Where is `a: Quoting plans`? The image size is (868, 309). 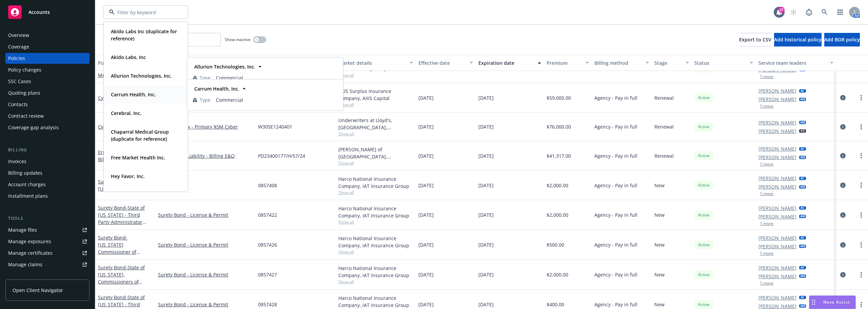 a: Quoting plans is located at coordinates (47, 93).